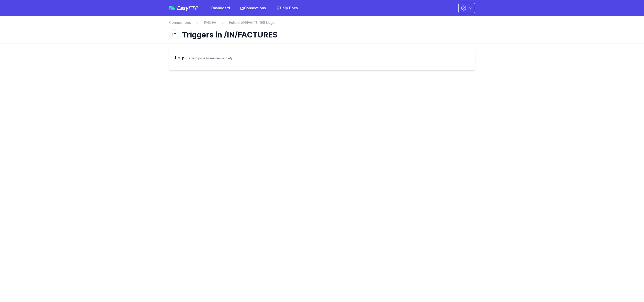  I want to click on span: refresh page to see new activity, so click(210, 58).